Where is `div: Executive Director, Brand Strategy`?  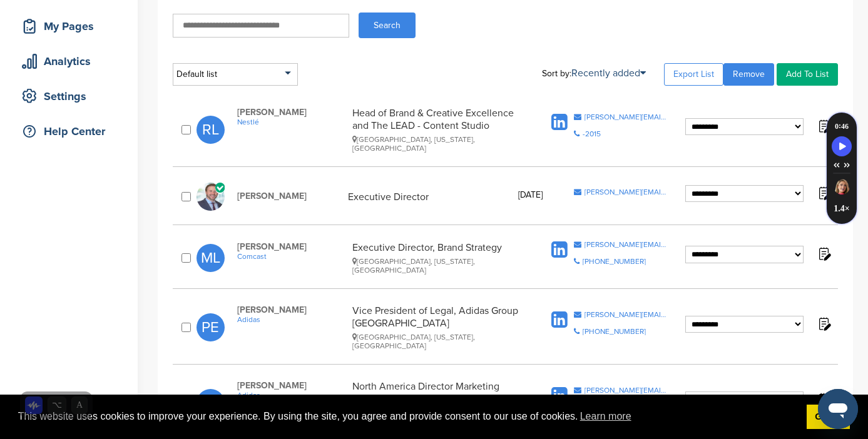
div: Executive Director, Brand Strategy is located at coordinates (438, 258).